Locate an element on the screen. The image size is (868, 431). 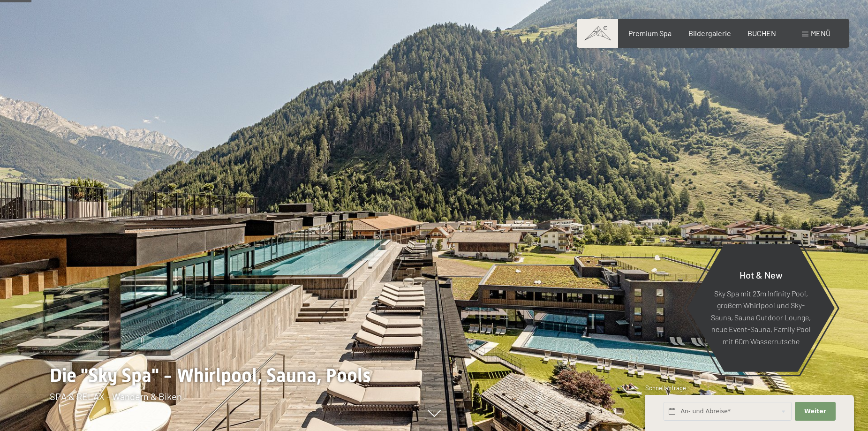
a: Premium Spa is located at coordinates (650, 33).